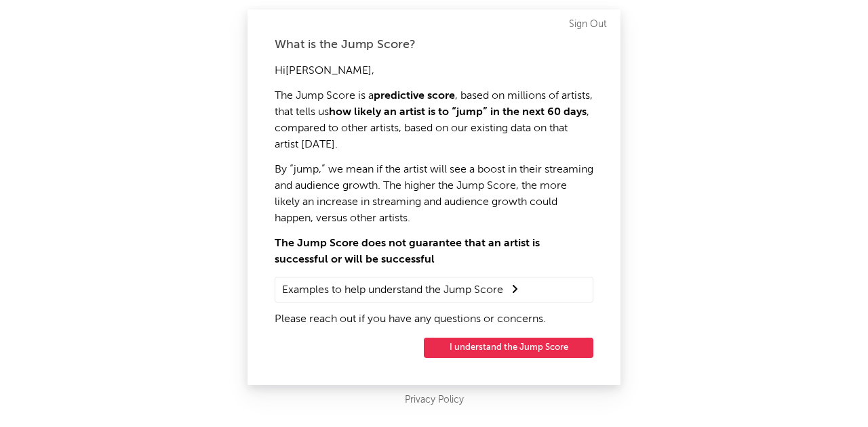 The height and width of the screenshot is (427, 868). What do you see at coordinates (406, 252) in the screenshot?
I see `strong: The Jump Score does not guarantee that an artist is successful or will be successful` at bounding box center [406, 252].